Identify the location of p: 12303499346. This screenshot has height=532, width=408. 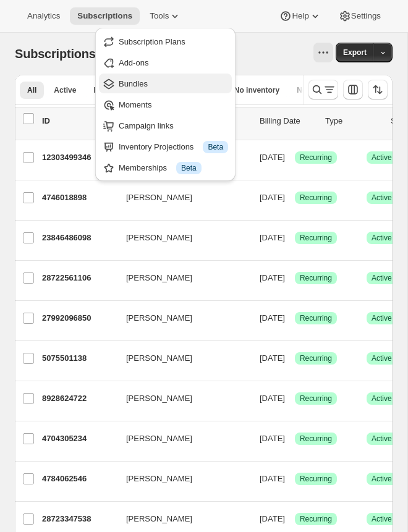
(79, 158).